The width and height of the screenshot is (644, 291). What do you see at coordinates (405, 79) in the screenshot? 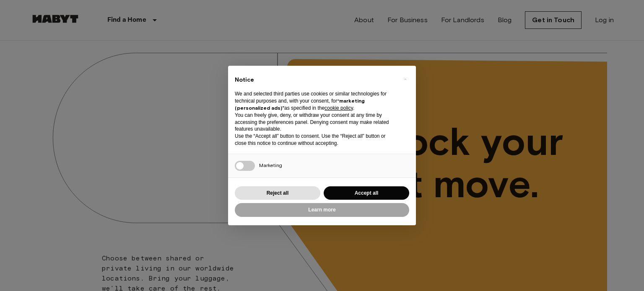
I see `button: Close this notice` at bounding box center [405, 79].